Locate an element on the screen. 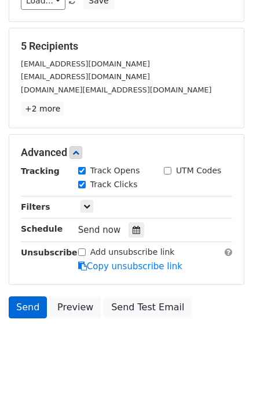  div: Chat Widget is located at coordinates (224, 388).